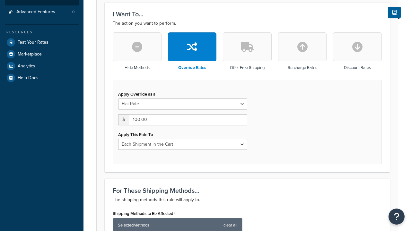  What do you see at coordinates (137, 94) in the screenshot?
I see `label: Apply Override as a` at bounding box center [137, 94].